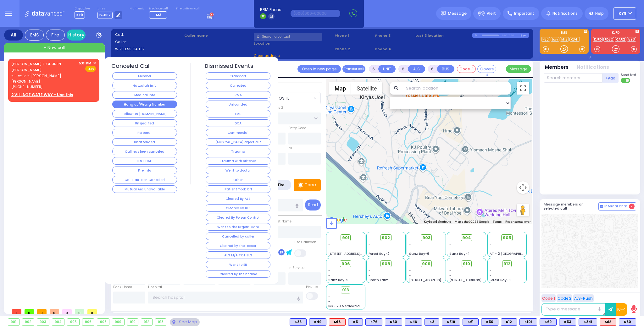 The width and height of the screenshot is (644, 328). Describe the element at coordinates (523, 88) in the screenshot. I see `button: Toggle fullscreen view` at that location.